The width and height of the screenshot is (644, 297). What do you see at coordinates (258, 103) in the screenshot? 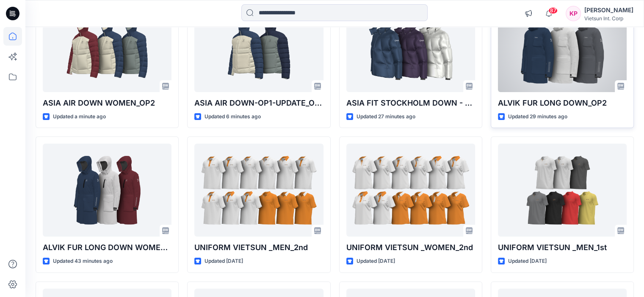
I see `p: ASIA AIR DOWN-OP1-UPDATE_OP2` at bounding box center [258, 103].